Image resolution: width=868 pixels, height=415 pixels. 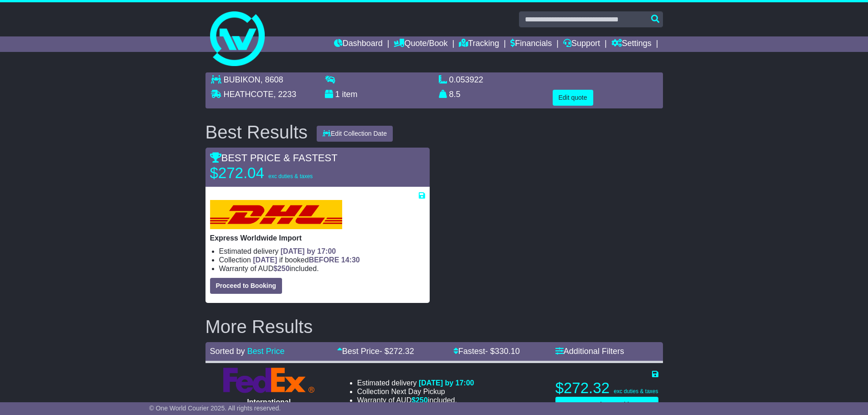 I want to click on span: 14:30, so click(x=350, y=259).